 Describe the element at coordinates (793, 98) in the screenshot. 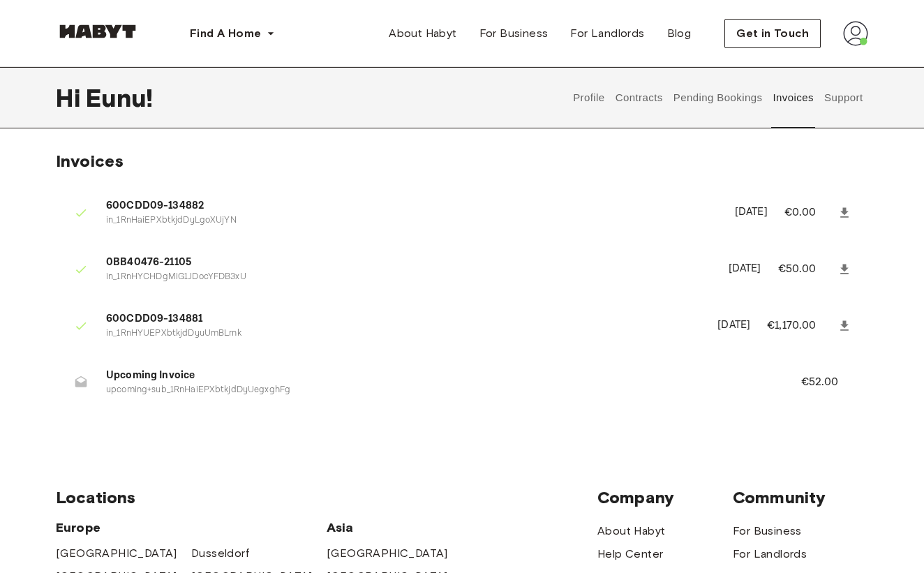

I see `button: Invoices` at that location.